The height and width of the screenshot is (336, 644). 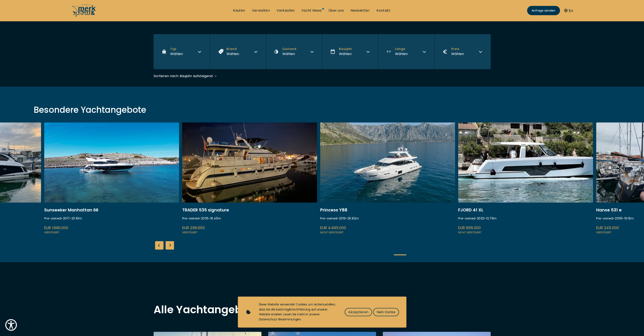 I want to click on span: Typ, so click(x=177, y=49).